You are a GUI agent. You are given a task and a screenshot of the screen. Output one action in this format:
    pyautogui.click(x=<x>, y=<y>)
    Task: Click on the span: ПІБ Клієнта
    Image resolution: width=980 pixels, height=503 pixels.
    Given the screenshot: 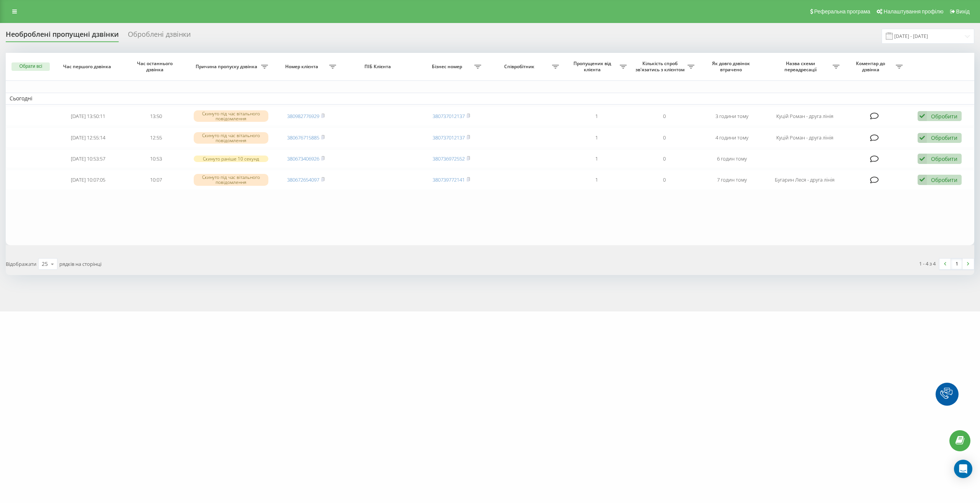 What is the action you would take?
    pyautogui.click(x=379, y=66)
    